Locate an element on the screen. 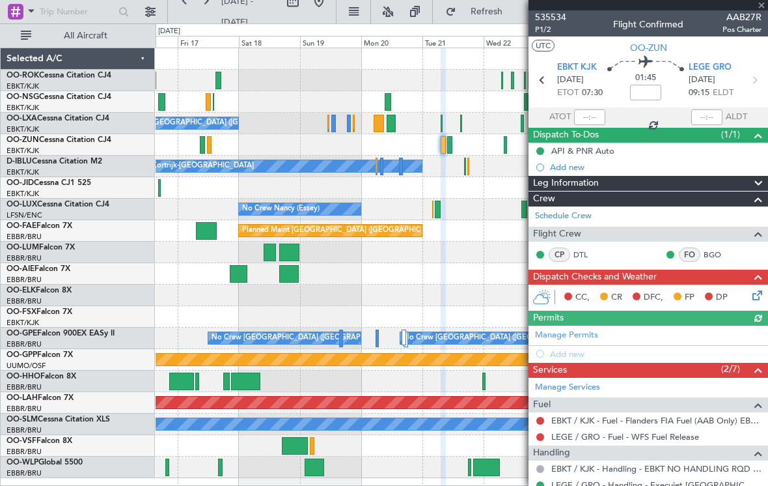 The width and height of the screenshot is (768, 486). span: Leg Information is located at coordinates (566, 183).